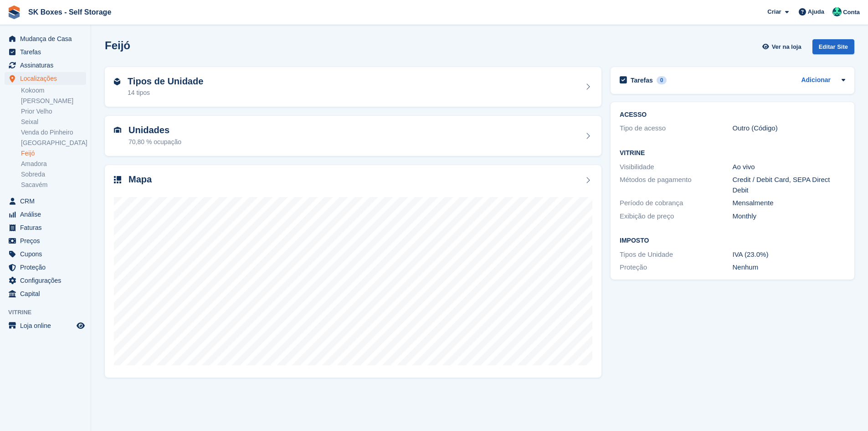 The image size is (868, 431). What do you see at coordinates (47, 227) in the screenshot?
I see `span: Faturas` at bounding box center [47, 227].